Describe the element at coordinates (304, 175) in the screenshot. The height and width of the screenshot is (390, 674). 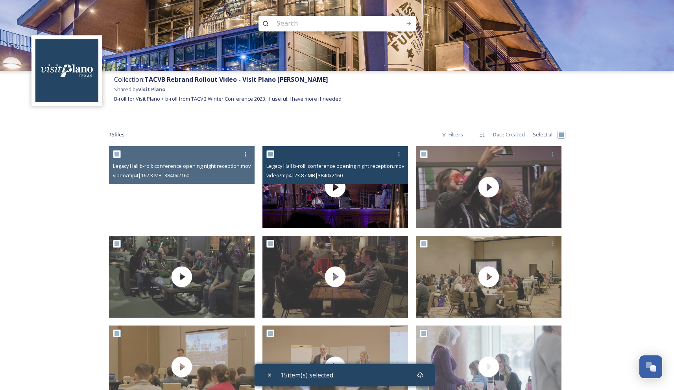
I see `span: video/mp4 | 23.87 MB | 3840 x 2160` at that location.